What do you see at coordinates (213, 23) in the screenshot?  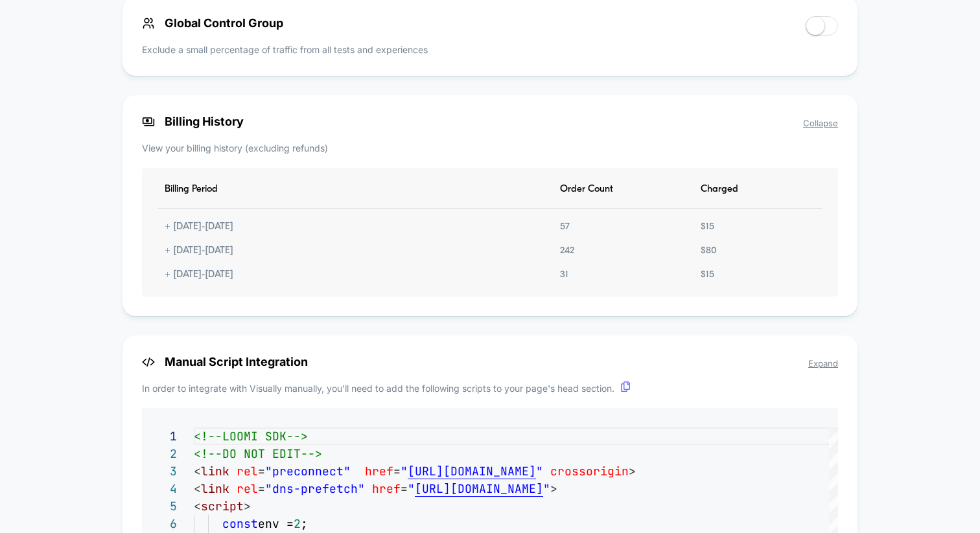 I see `span: Global Control Group` at bounding box center [213, 23].